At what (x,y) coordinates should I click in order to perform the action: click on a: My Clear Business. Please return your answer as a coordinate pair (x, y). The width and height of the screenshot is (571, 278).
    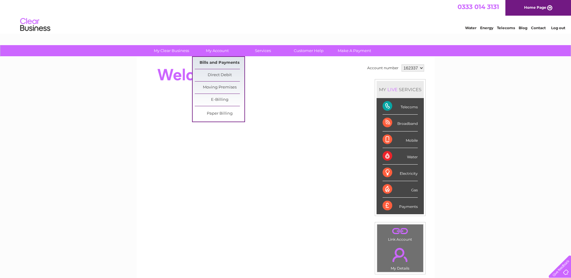
    Looking at the image, I should click on (171, 51).